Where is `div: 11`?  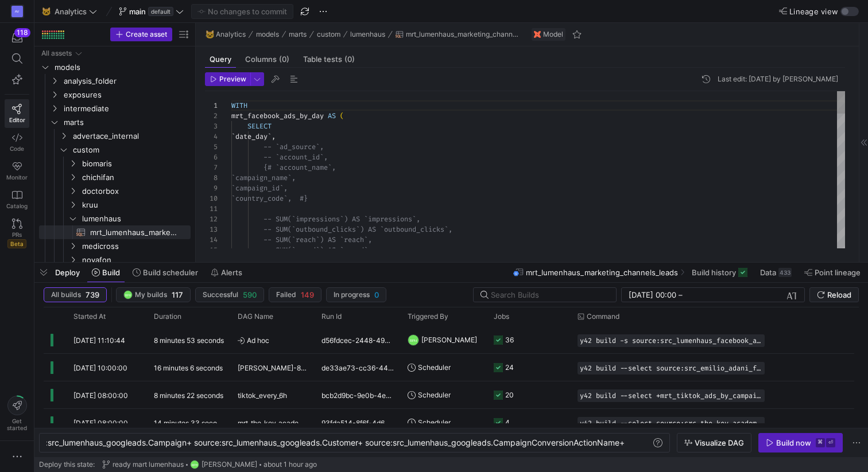
div: 11 is located at coordinates (212, 209).